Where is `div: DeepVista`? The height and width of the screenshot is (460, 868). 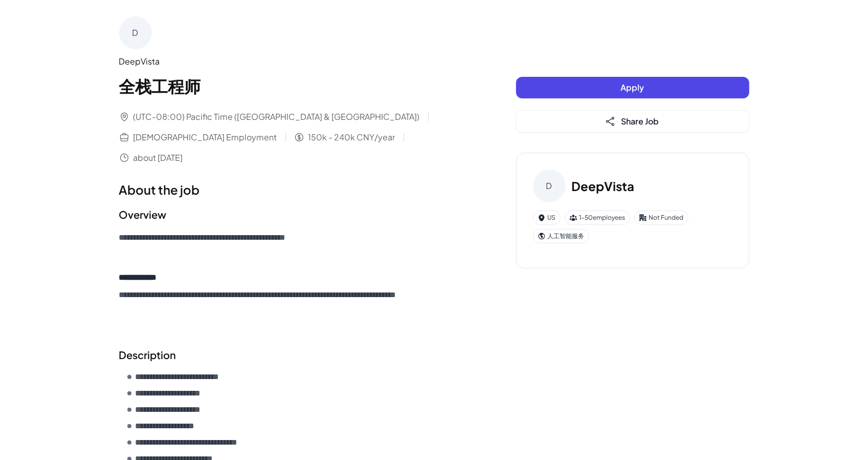 div: DeepVista is located at coordinates (297, 61).